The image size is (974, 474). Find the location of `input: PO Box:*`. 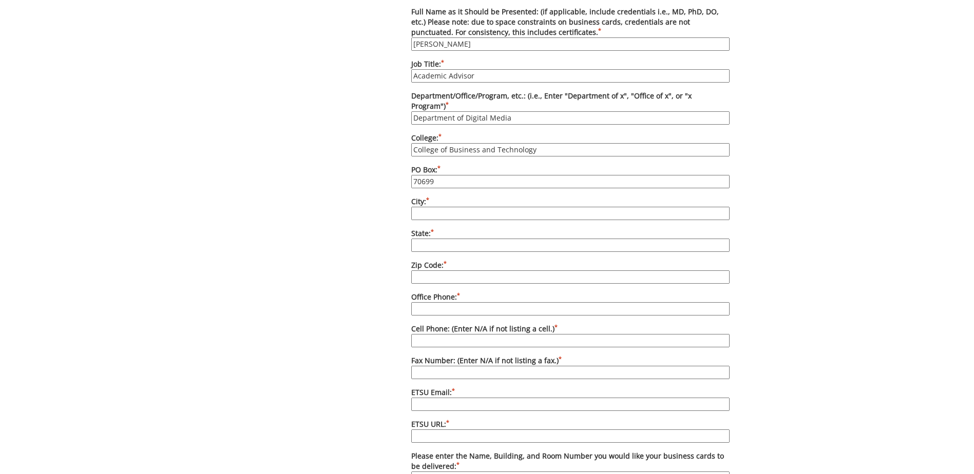

input: PO Box:* is located at coordinates (570, 182).